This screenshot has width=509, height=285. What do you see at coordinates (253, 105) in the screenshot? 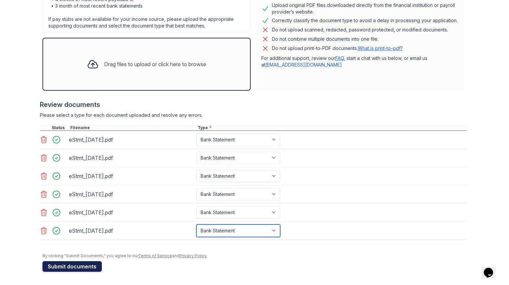
I see `div: Review documents` at bounding box center [253, 105].